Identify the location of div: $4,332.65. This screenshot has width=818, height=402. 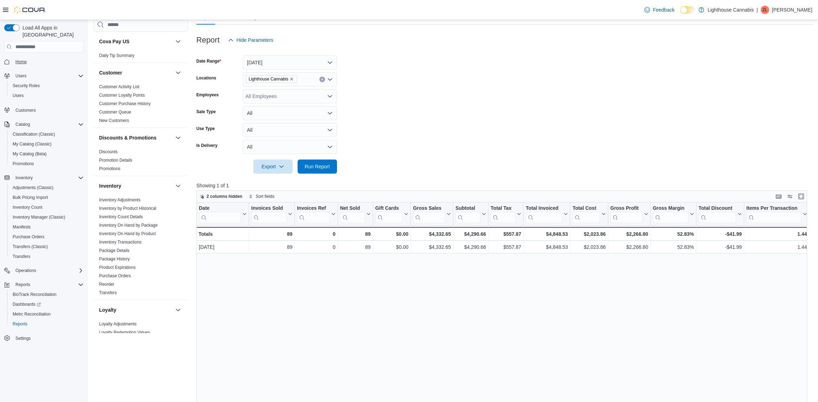
(432, 247).